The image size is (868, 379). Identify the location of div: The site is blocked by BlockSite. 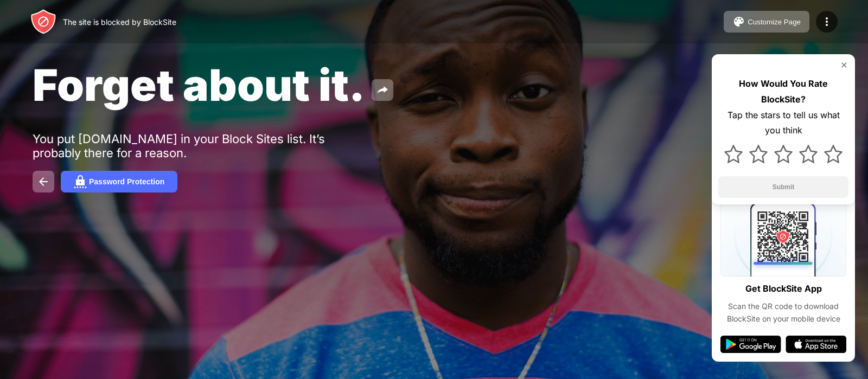
(119, 22).